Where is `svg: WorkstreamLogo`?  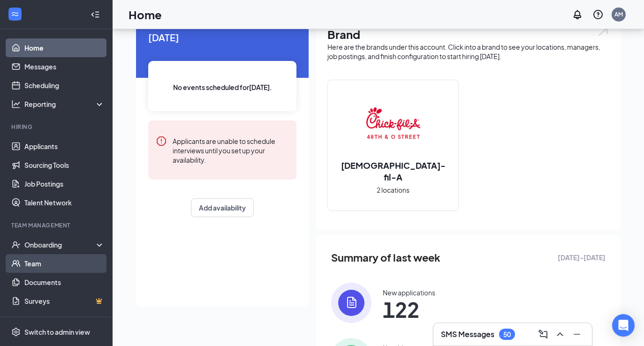
svg: WorkstreamLogo is located at coordinates (15, 14).